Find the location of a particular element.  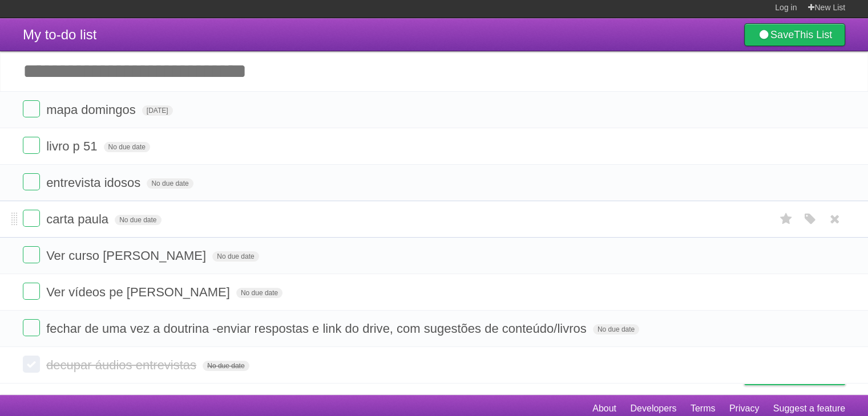

span: carta paula is located at coordinates (78, 219).